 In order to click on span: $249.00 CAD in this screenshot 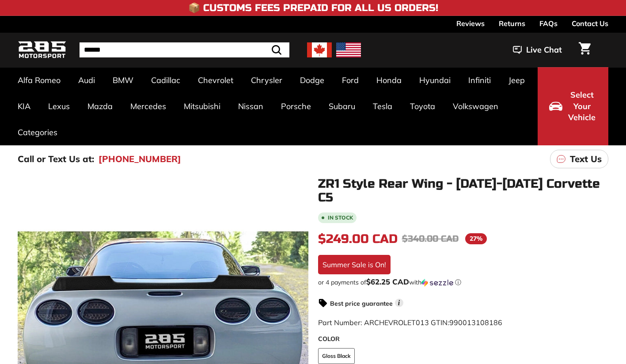, I will do `click(358, 239)`.